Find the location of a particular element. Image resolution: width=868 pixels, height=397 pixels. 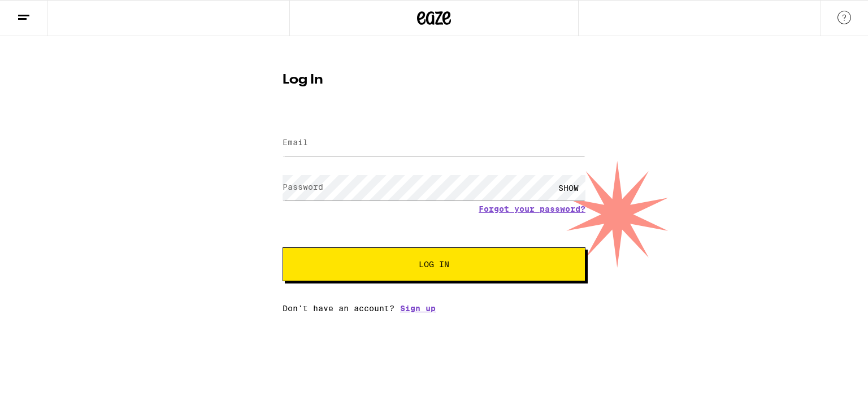

div: Don't have an account? is located at coordinates (434, 308).